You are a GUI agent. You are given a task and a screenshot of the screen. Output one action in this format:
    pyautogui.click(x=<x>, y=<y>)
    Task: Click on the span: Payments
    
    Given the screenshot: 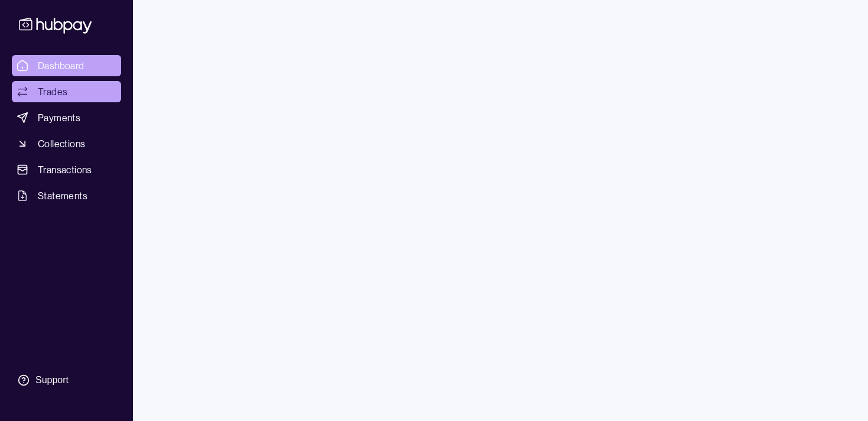 What is the action you would take?
    pyautogui.click(x=59, y=118)
    